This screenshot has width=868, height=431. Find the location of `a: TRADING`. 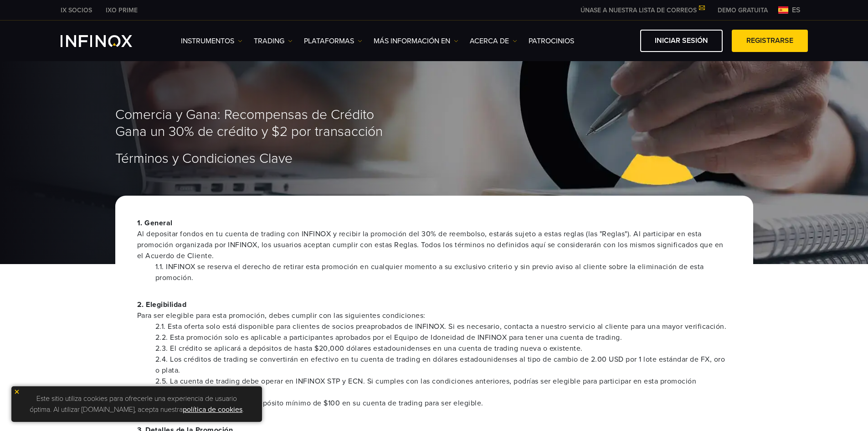

a: TRADING is located at coordinates (273, 41).